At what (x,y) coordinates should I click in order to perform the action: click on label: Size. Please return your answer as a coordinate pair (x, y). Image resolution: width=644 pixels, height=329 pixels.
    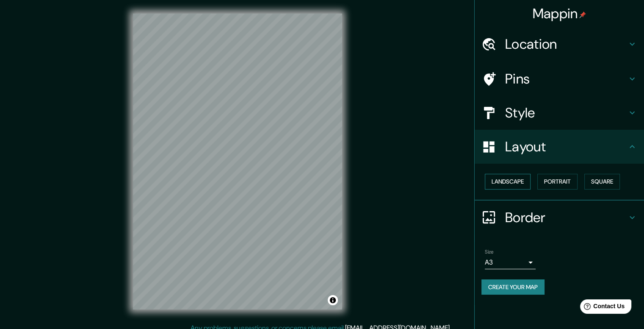
    Looking at the image, I should click on (489, 252).